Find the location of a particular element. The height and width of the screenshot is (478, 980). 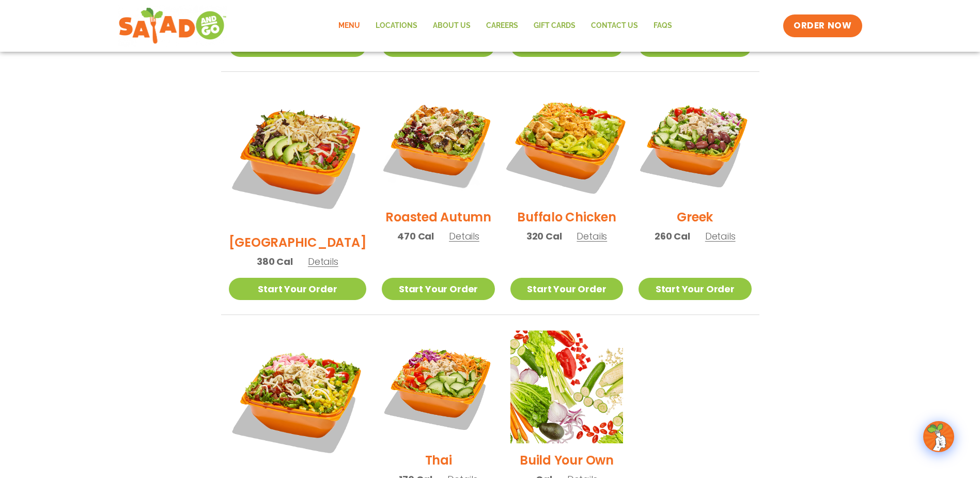

h2: Roasted Autumn is located at coordinates (438, 217).